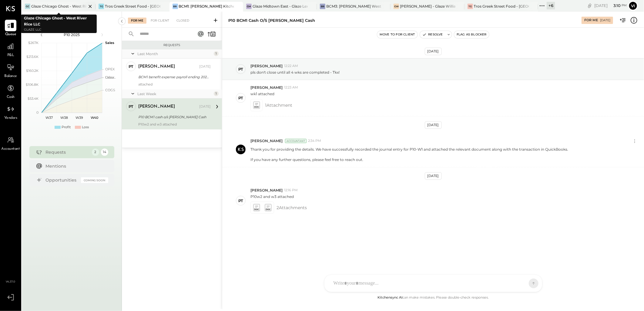  What do you see at coordinates (295, 72) in the screenshot?
I see `p: pls don't close until all 4 wks are completed - Tkx!` at bounding box center [295, 72].